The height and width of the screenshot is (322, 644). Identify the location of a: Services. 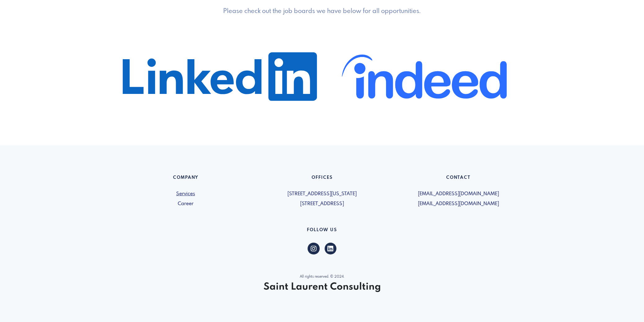
(186, 194).